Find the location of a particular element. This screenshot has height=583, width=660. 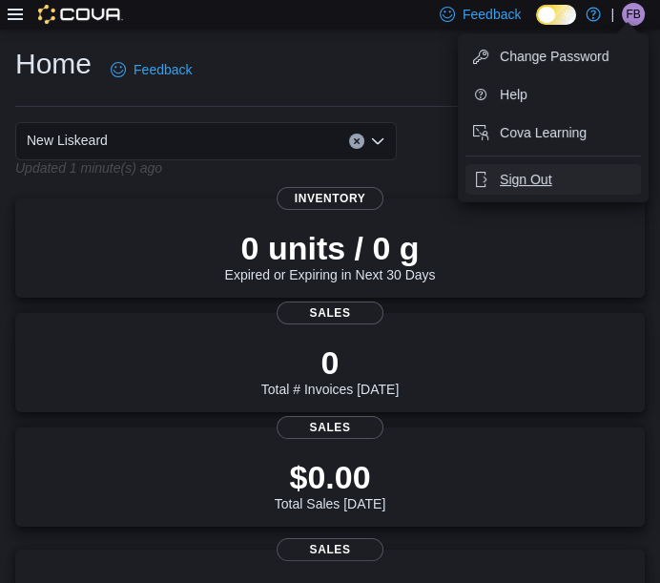

button: Sign Out is located at coordinates (553, 179).